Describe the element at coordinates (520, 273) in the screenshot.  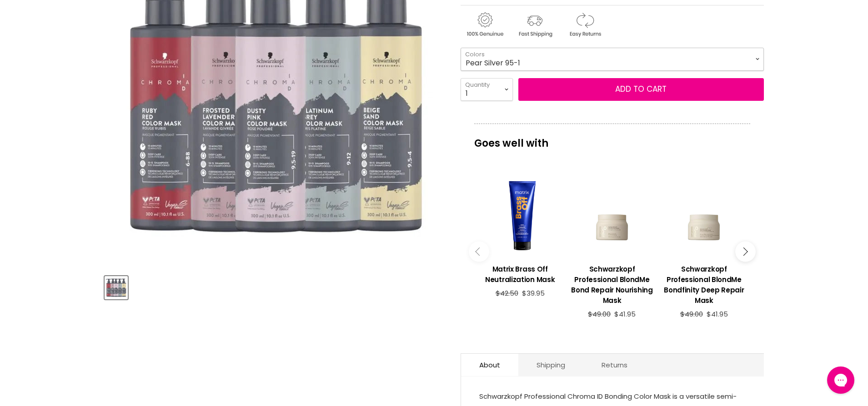
I see `a: View product:Matrix Brass Off Neutralization Mask` at that location.